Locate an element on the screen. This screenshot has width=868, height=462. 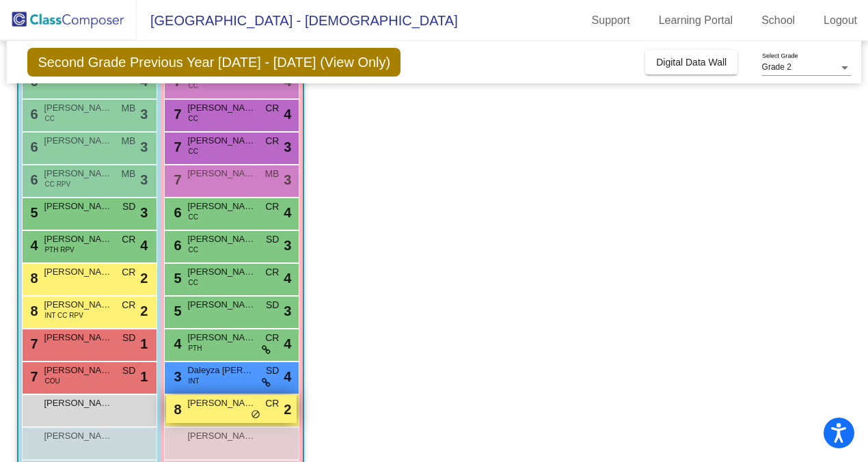
span: Grade 2 is located at coordinates (776, 67).